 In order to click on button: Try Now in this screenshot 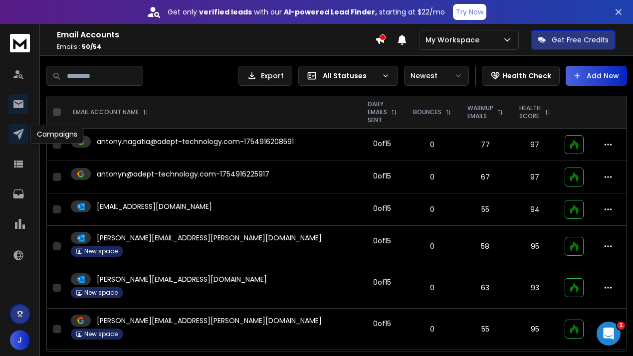, I will do `click(469, 12)`.